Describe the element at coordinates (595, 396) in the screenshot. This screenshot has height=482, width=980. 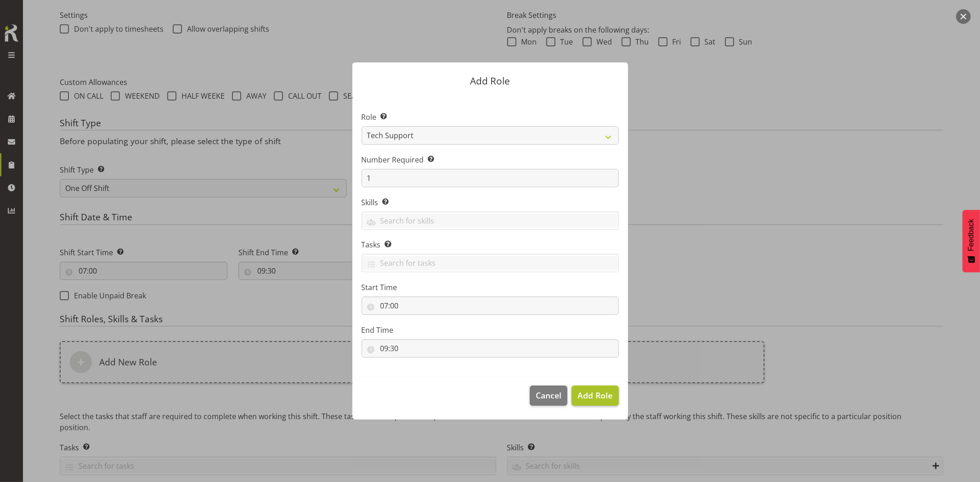
I see `button: Add Role` at that location.